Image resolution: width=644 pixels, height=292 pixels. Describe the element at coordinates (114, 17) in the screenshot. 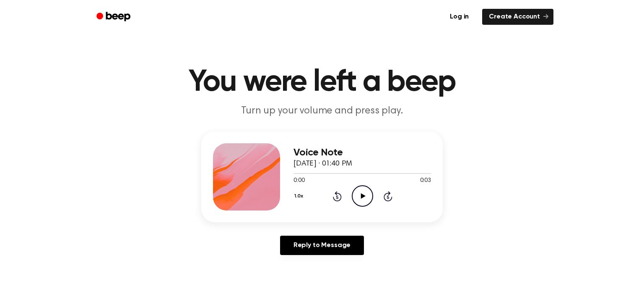

I see `a: Beep` at that location.